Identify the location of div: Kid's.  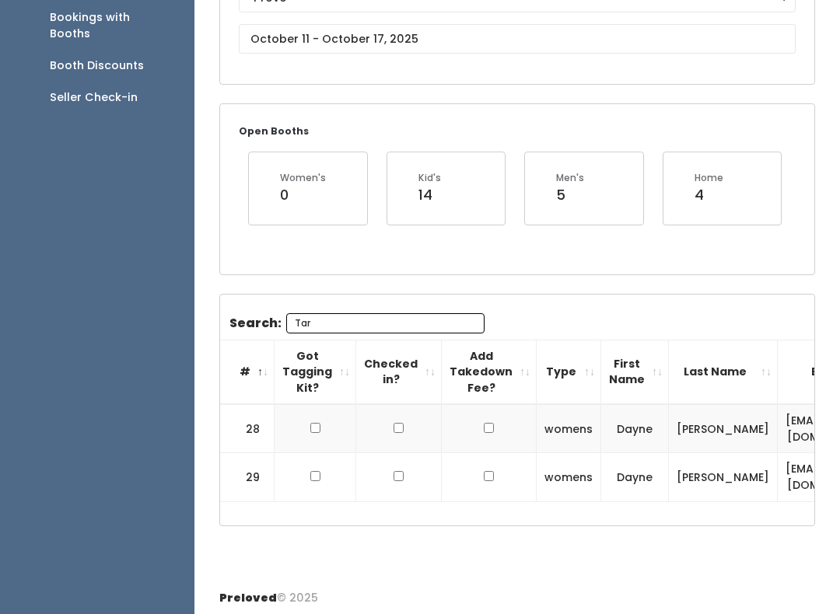
(429, 178).